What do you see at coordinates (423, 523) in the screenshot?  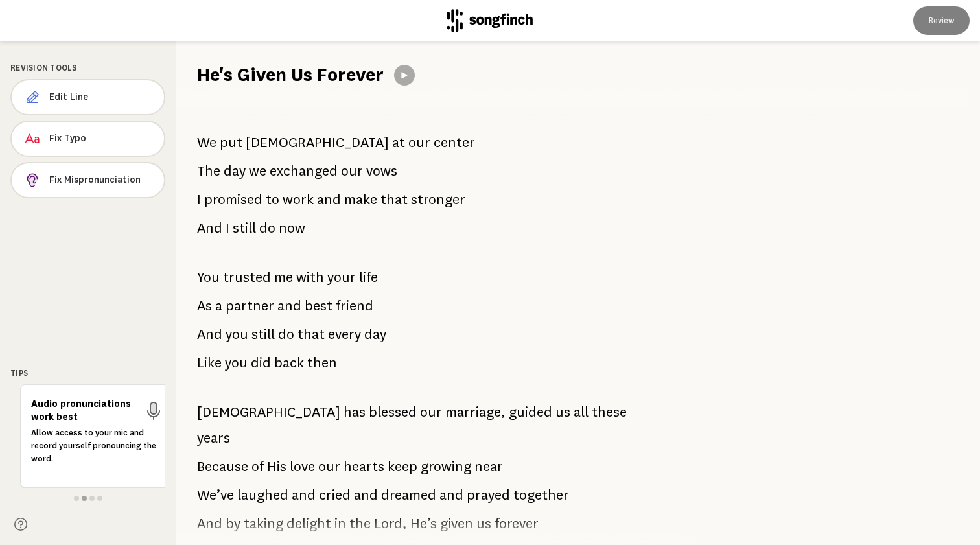 I see `span: He’s` at bounding box center [423, 523].